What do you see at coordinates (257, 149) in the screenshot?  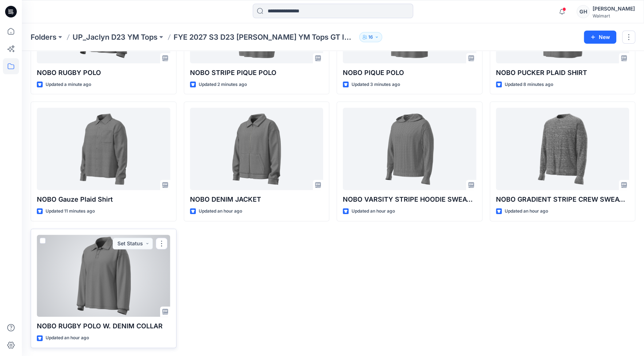 I see `a: NOBO DENIM JACKET` at bounding box center [257, 149].